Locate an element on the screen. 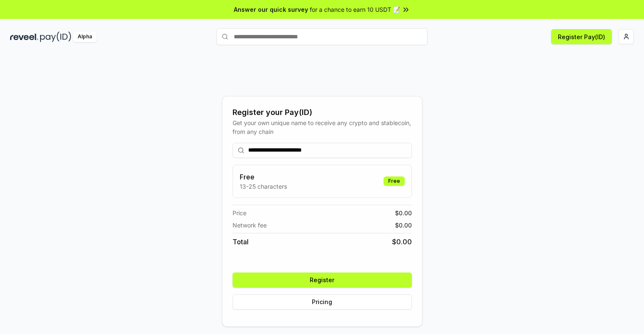 This screenshot has width=644, height=334. img: reveel_dark is located at coordinates (24, 37).